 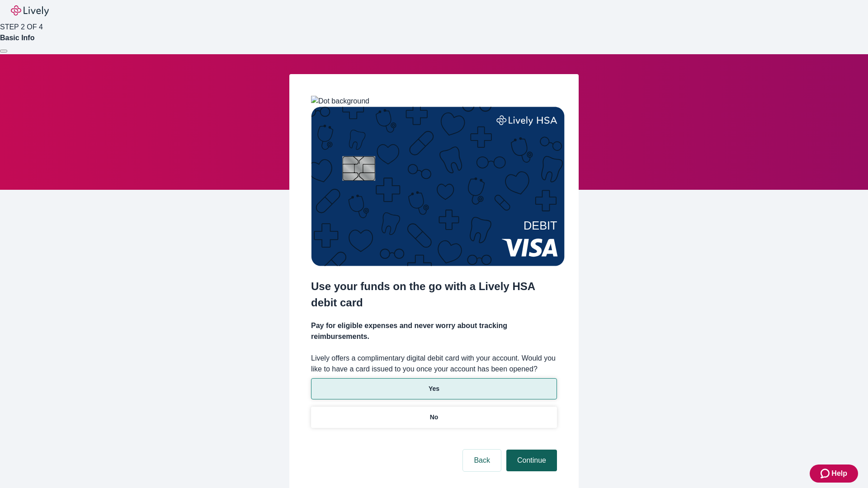 I want to click on span: Help, so click(x=839, y=473).